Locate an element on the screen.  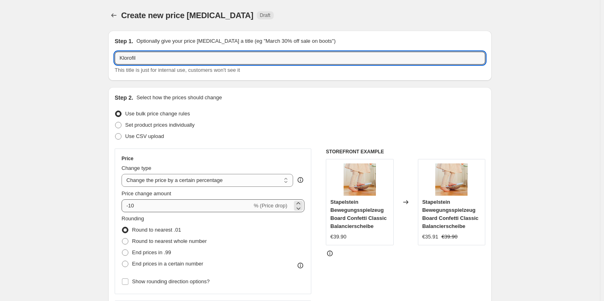
span: Round to nearest .01 is located at coordinates (156, 230).